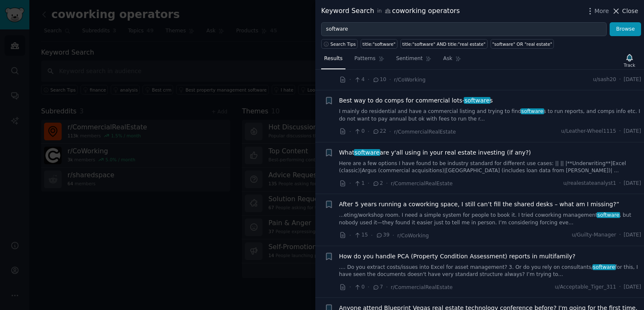 This screenshot has width=644, height=310. What do you see at coordinates (359, 183) in the screenshot?
I see `span: 1` at bounding box center [359, 183].